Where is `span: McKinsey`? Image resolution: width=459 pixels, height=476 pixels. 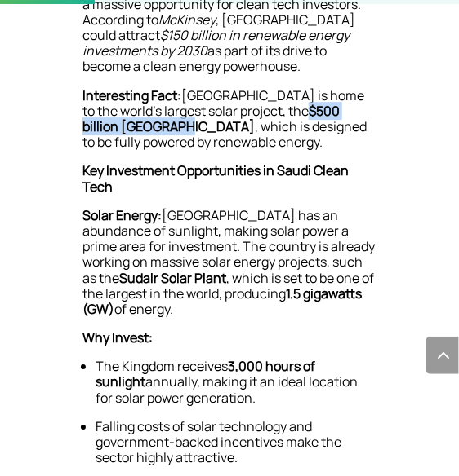
span: McKinsey is located at coordinates (187, 19).